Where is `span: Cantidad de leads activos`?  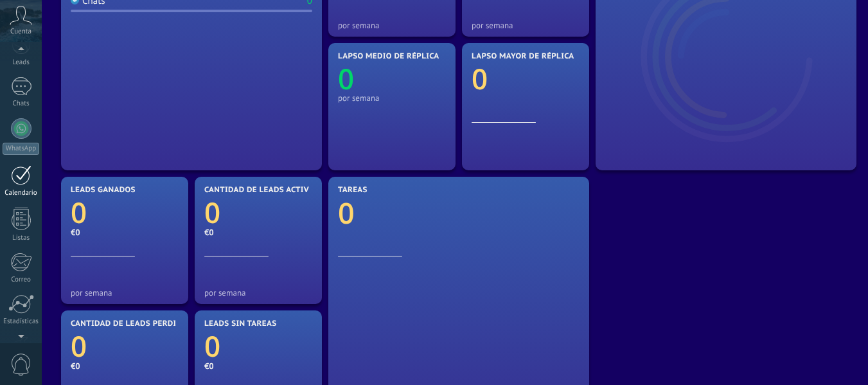 span: Cantidad de leads activos is located at coordinates (261, 190).